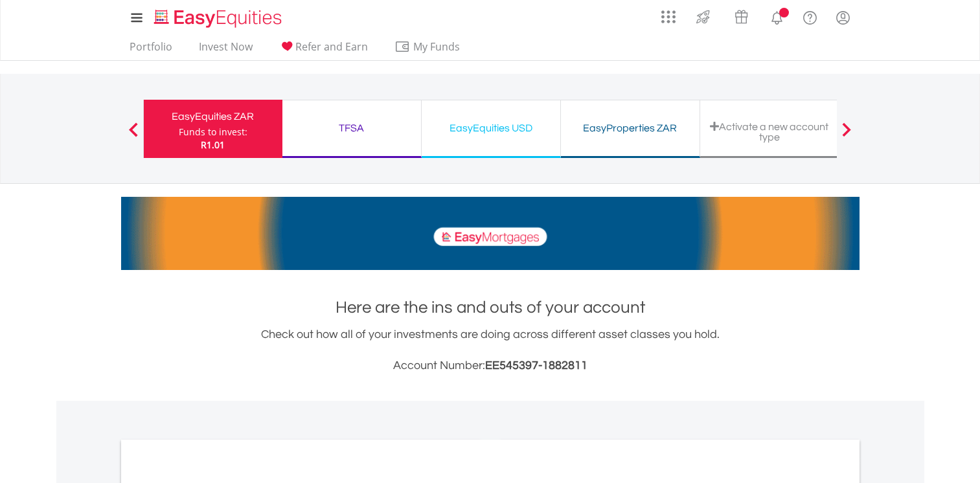 Image resolution: width=980 pixels, height=483 pixels. What do you see at coordinates (769, 132) in the screenshot?
I see `div: Activate a new account type` at bounding box center [769, 132].